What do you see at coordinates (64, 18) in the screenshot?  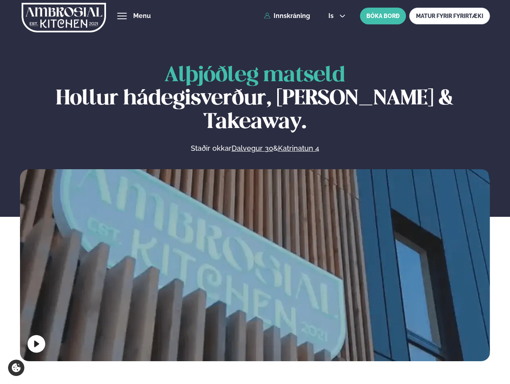 I see `img: logo` at bounding box center [64, 18].